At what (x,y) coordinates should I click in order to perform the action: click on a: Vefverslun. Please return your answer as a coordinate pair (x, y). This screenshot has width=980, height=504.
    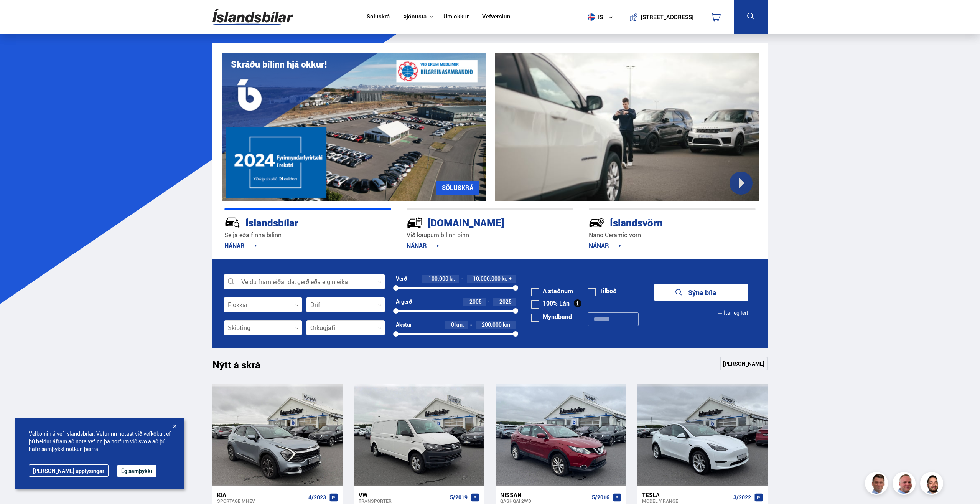
    Looking at the image, I should click on (496, 17).